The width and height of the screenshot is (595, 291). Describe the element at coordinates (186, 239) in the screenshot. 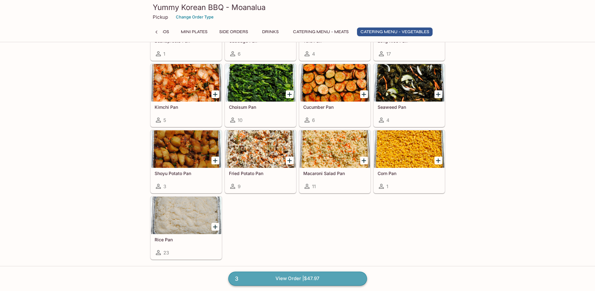

I see `h5: Rice Pan` at that location.